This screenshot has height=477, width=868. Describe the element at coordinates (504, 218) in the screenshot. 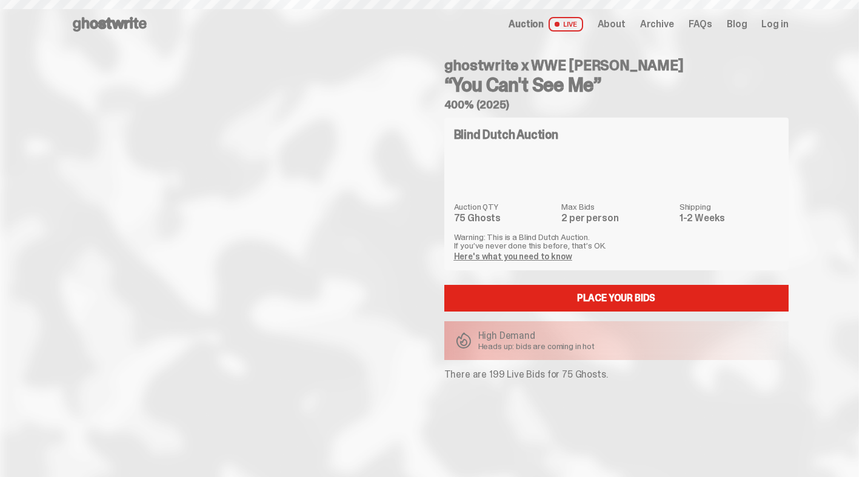

I see `dd: 75 Ghosts` at that location.